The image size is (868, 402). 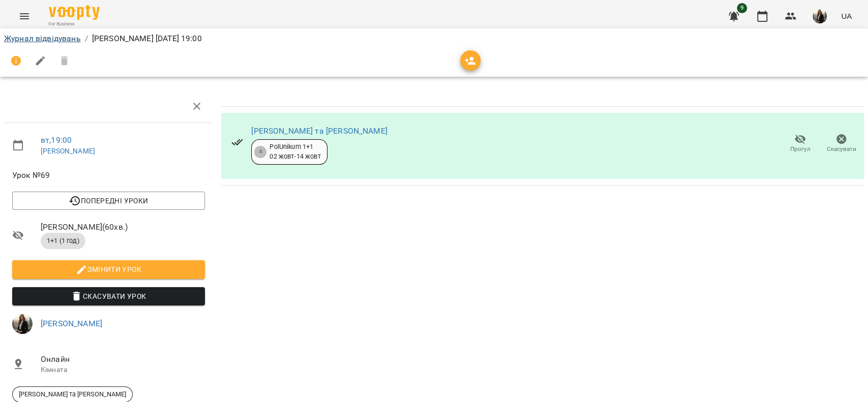 I want to click on span: For Business, so click(x=74, y=24).